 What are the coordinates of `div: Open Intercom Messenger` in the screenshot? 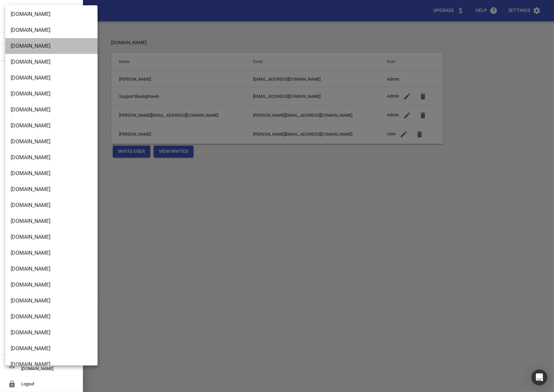 It's located at (540, 378).